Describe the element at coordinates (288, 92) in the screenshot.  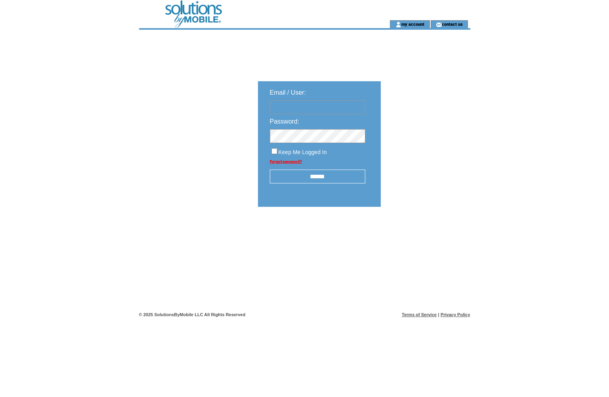
I see `span: Email / User:` at that location.